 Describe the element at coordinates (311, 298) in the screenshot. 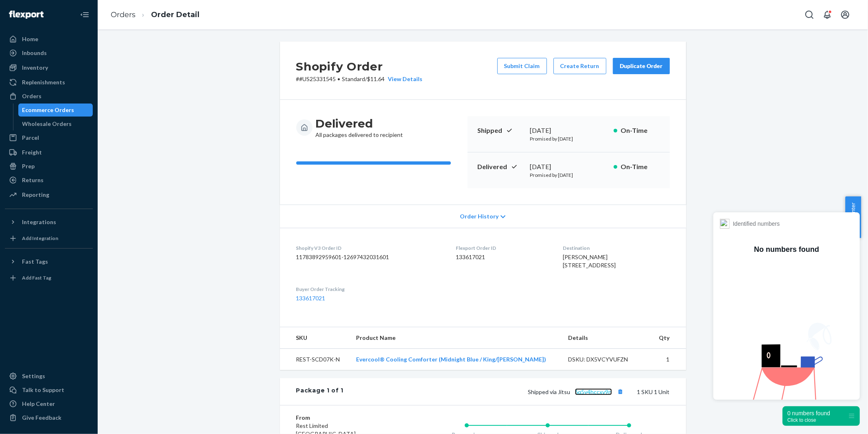

I see `a: 133617021` at that location.